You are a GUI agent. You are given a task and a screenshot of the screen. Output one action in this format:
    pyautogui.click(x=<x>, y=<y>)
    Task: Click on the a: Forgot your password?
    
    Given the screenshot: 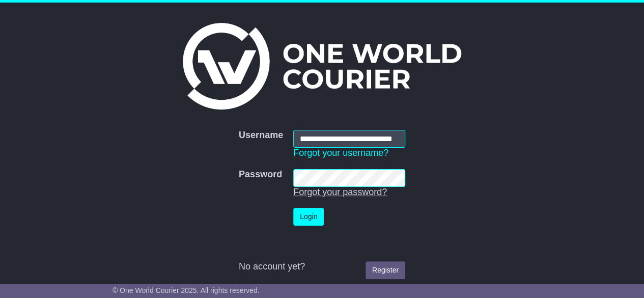 What is the action you would take?
    pyautogui.click(x=340, y=192)
    